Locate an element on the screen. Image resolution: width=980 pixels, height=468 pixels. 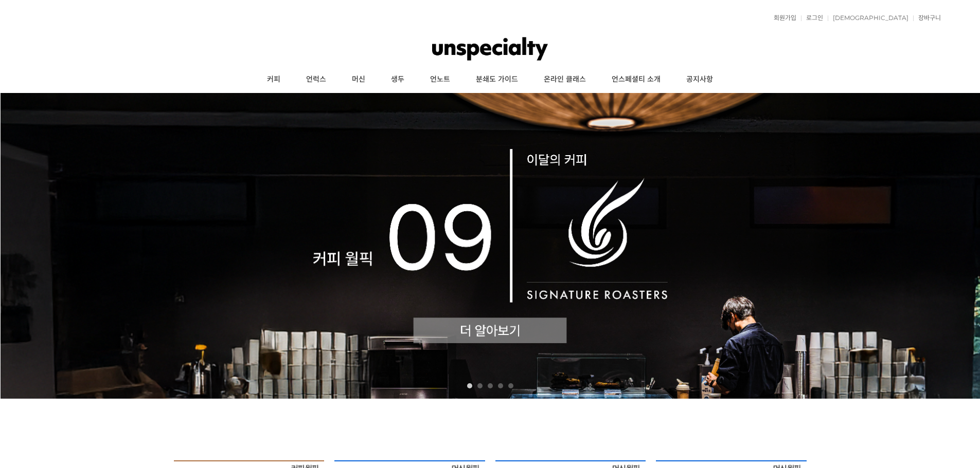
a: 언노트 is located at coordinates (440, 80).